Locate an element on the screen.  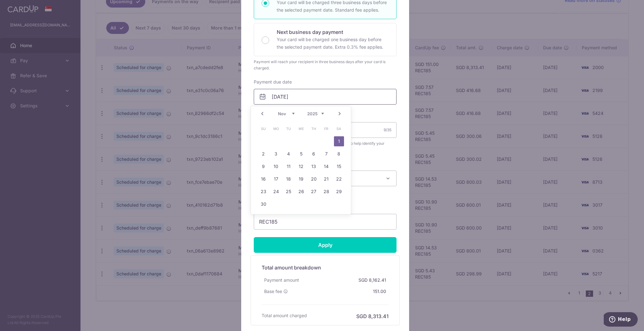
span: Monday is located at coordinates (276, 129).